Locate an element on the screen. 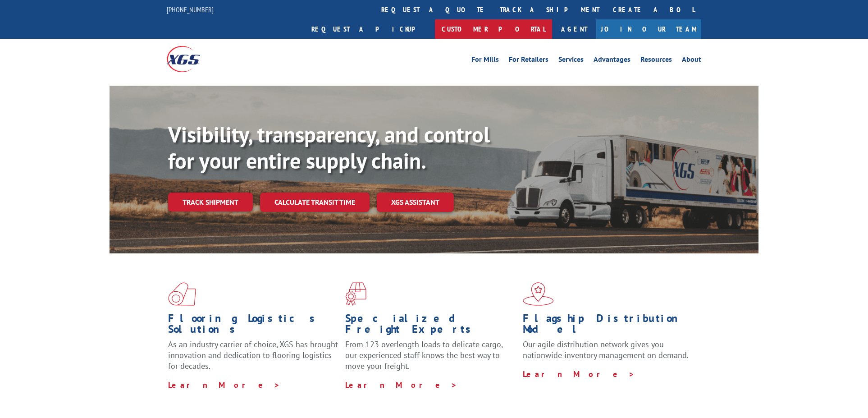  a: Track shipment is located at coordinates (211, 202).